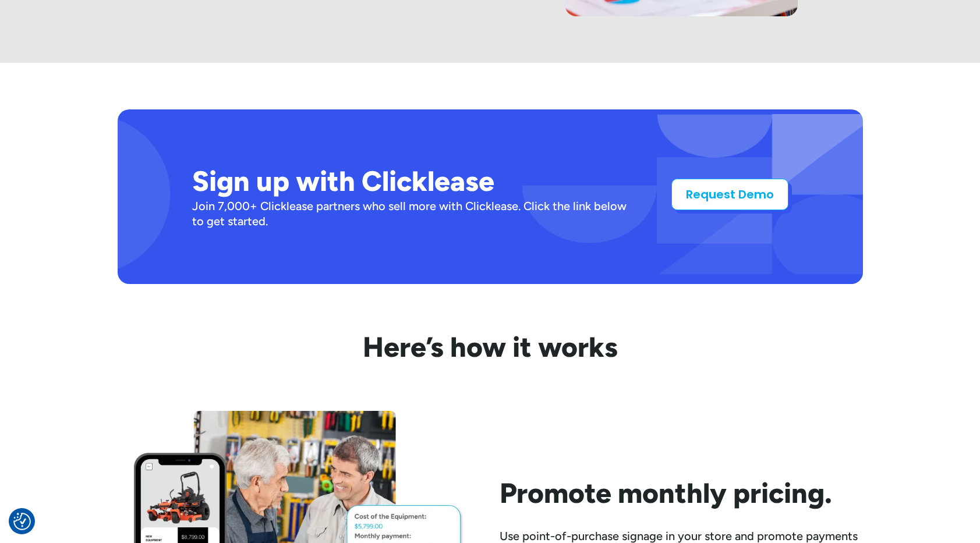  I want to click on a: Request Demo, so click(729, 194).